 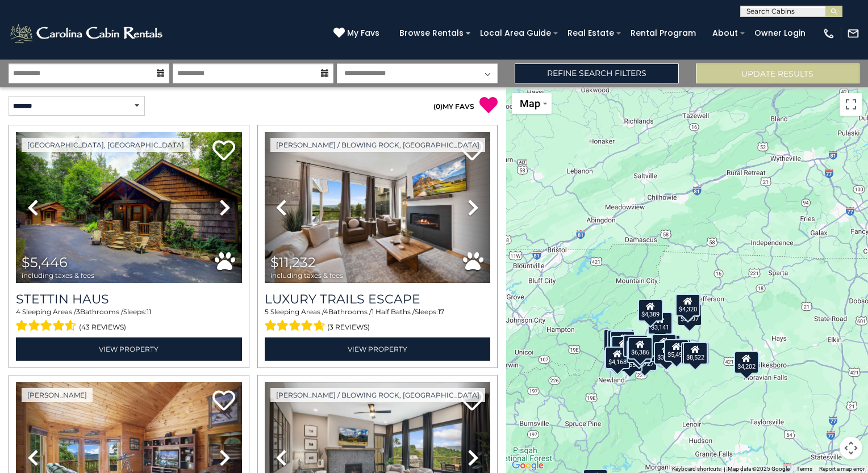 I want to click on div: $8,522, so click(x=695, y=354).